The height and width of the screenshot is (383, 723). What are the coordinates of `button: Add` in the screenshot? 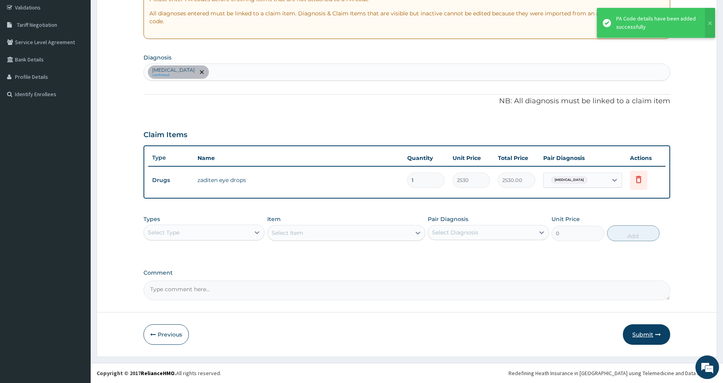 It's located at (634, 233).